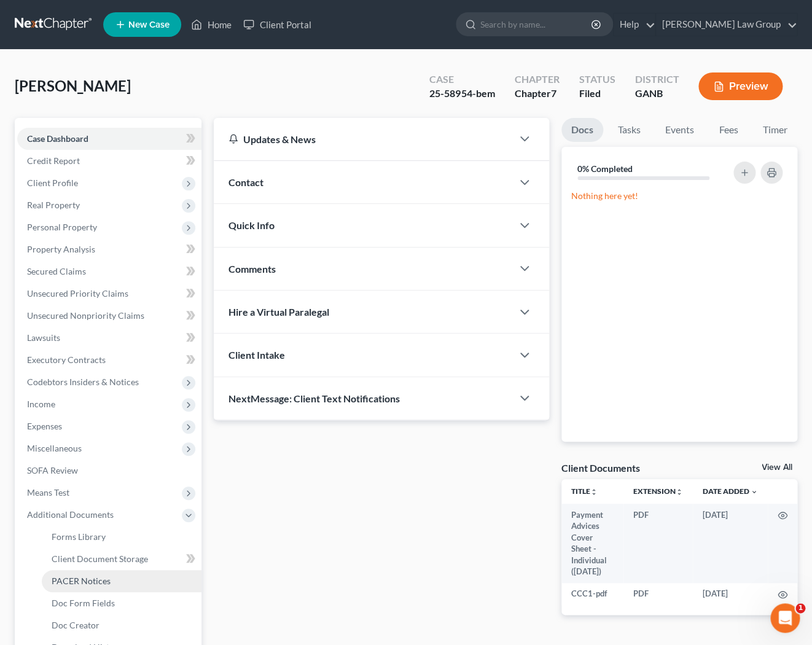 The width and height of the screenshot is (812, 645). I want to click on span: Secured Claims, so click(57, 271).